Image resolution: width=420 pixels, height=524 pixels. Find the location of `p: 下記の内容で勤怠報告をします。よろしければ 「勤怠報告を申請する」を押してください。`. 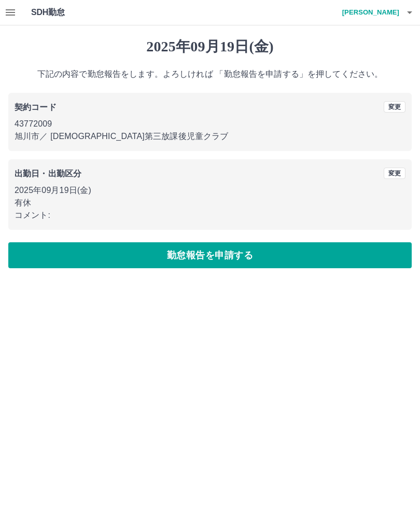

p: 下記の内容で勤怠報告をします。よろしければ 「勤怠報告を申請する」を押してください。 is located at coordinates (210, 74).